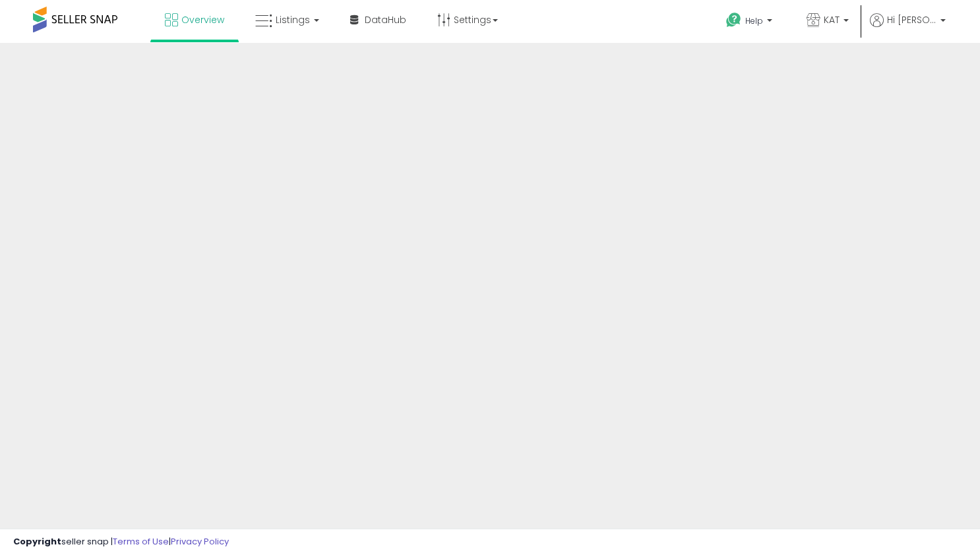 The width and height of the screenshot is (980, 555). I want to click on i: Get Help, so click(734, 20).